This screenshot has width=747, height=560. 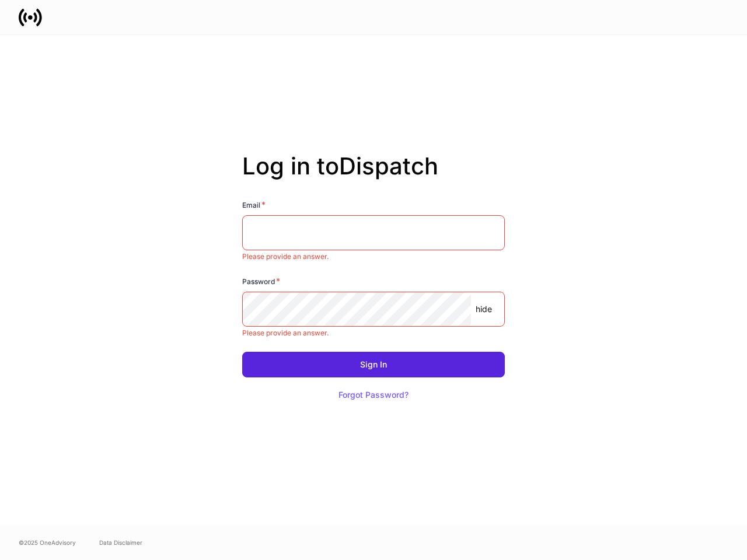 I want to click on div: Forgot Password?, so click(x=373, y=395).